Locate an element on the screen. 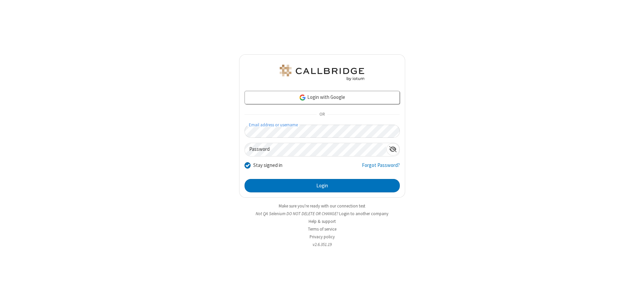 The height and width of the screenshot is (307, 644). div: Show password is located at coordinates (393, 149).